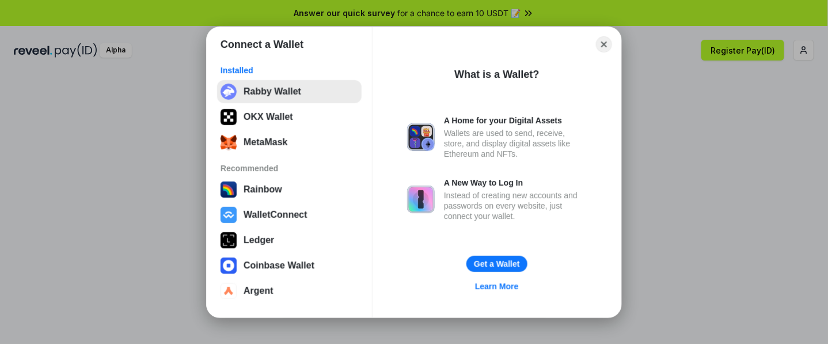  What do you see at coordinates (259, 291) in the screenshot?
I see `div: Argent` at bounding box center [259, 291].